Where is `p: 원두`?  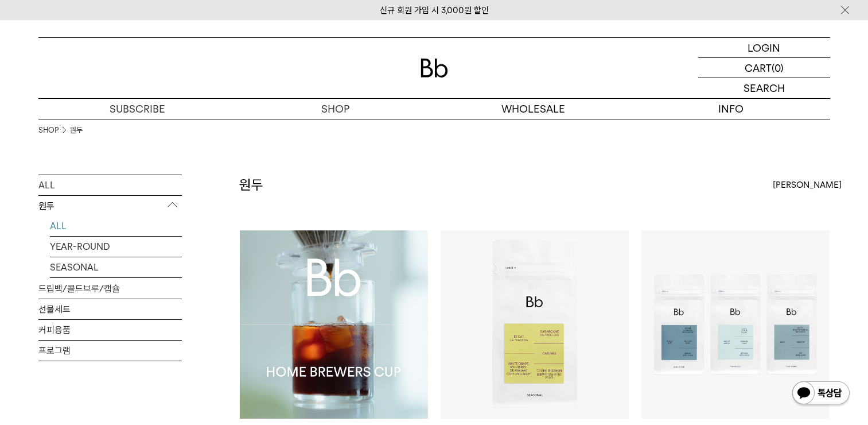 p: 원두 is located at coordinates (110, 206).